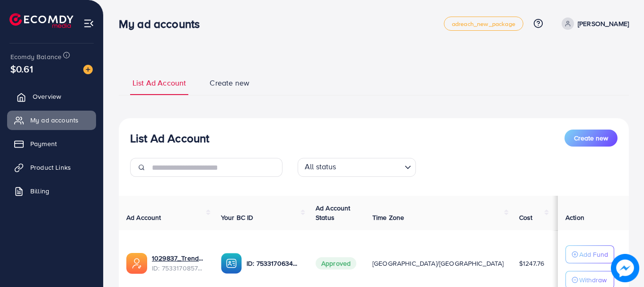 Image resolution: width=644 pixels, height=287 pixels. Describe the element at coordinates (357, 167) in the screenshot. I see `div: Search for option` at that location.